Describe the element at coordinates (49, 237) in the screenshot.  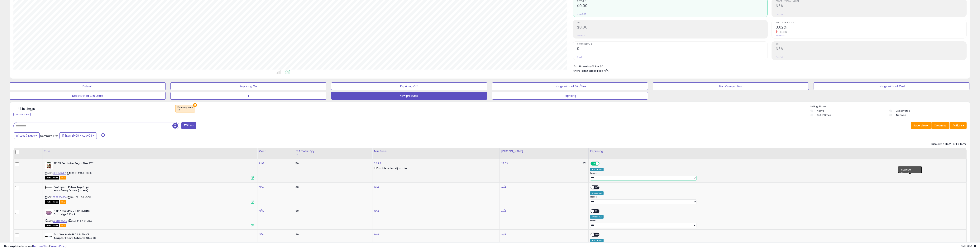
I see `img: 31s71vxJOmL._SL40_.jpg` at that location.